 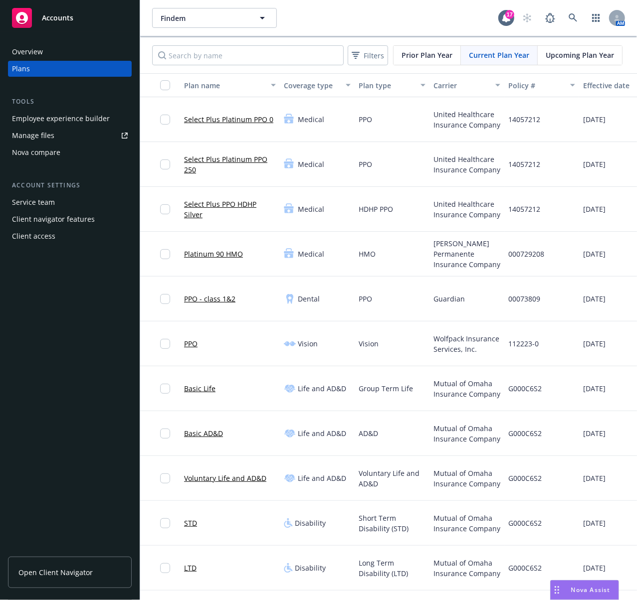 What do you see at coordinates (392, 523) in the screenshot?
I see `span: Short Term Disability (STD)` at bounding box center [392, 523].